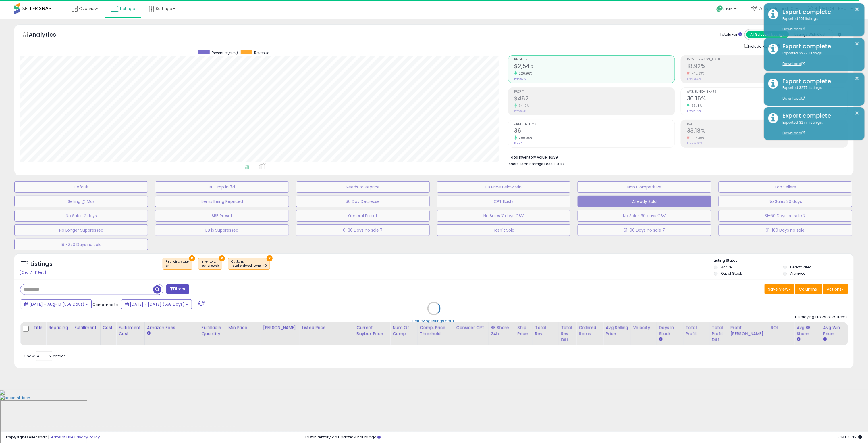  What do you see at coordinates (559, 164) in the screenshot?
I see `span: $0.97` at bounding box center [559, 164].